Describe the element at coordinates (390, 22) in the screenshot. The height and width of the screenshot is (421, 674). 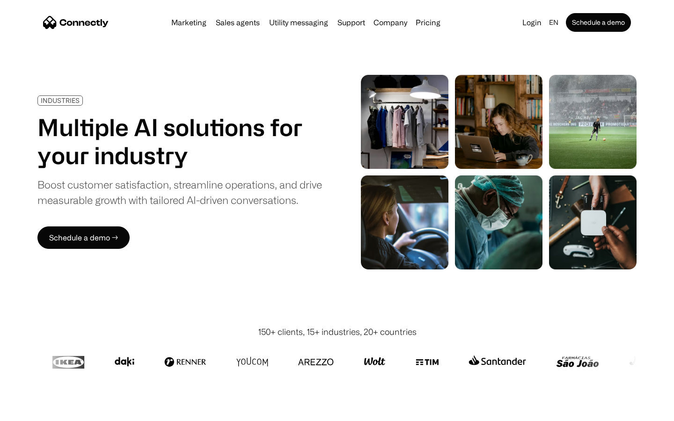
I see `div: Company` at that location.